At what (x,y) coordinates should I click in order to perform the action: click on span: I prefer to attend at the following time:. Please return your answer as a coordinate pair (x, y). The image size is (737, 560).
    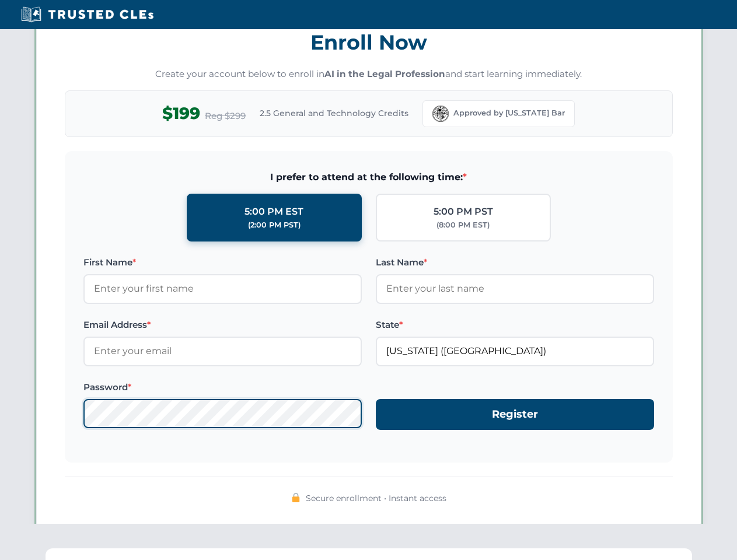
    Looking at the image, I should click on (368, 178).